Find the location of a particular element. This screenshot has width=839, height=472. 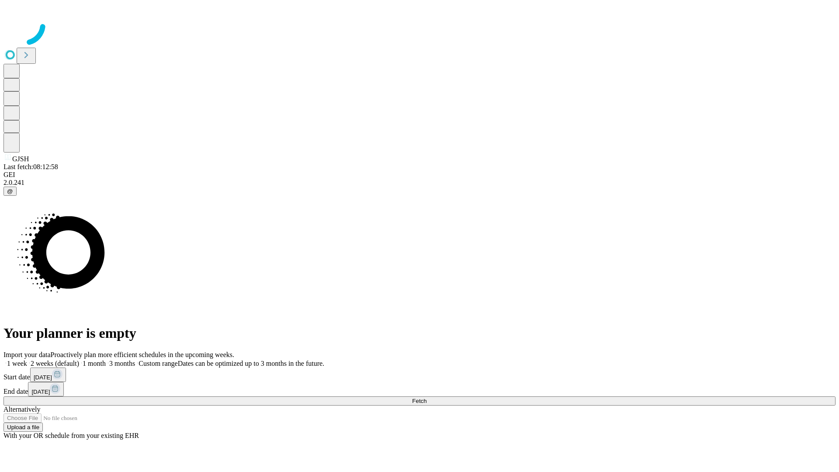

div: Start date is located at coordinates (419, 374).